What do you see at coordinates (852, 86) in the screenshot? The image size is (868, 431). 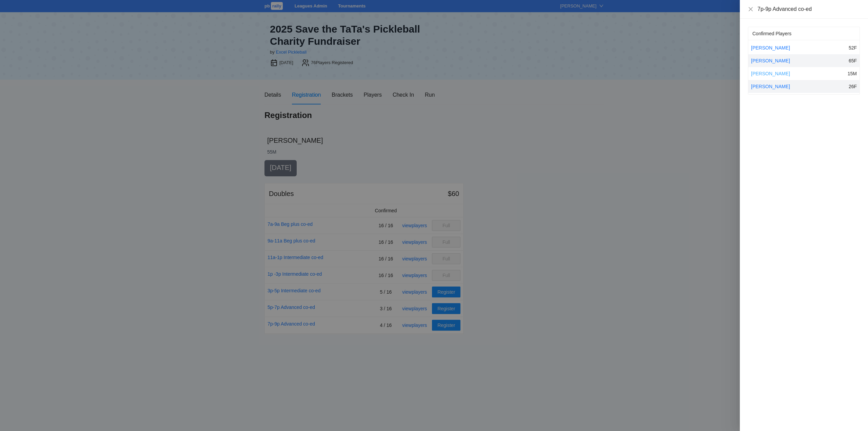 I see `div: 26F` at bounding box center [852, 86].